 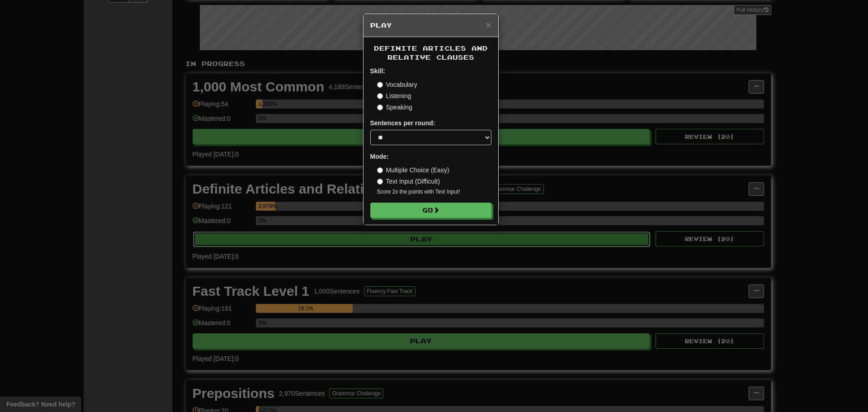 What do you see at coordinates (380, 107) in the screenshot?
I see `input: Speaking` at bounding box center [380, 107].